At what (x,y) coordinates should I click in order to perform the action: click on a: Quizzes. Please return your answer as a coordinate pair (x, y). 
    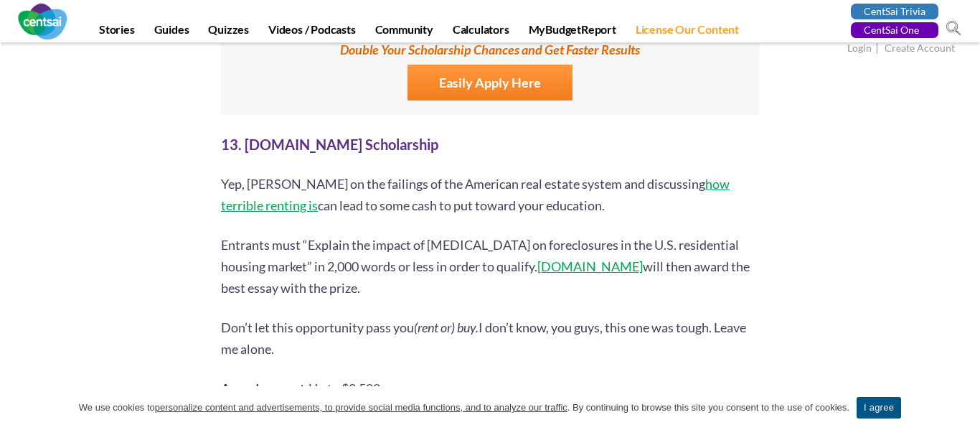
    Looking at the image, I should click on (228, 32).